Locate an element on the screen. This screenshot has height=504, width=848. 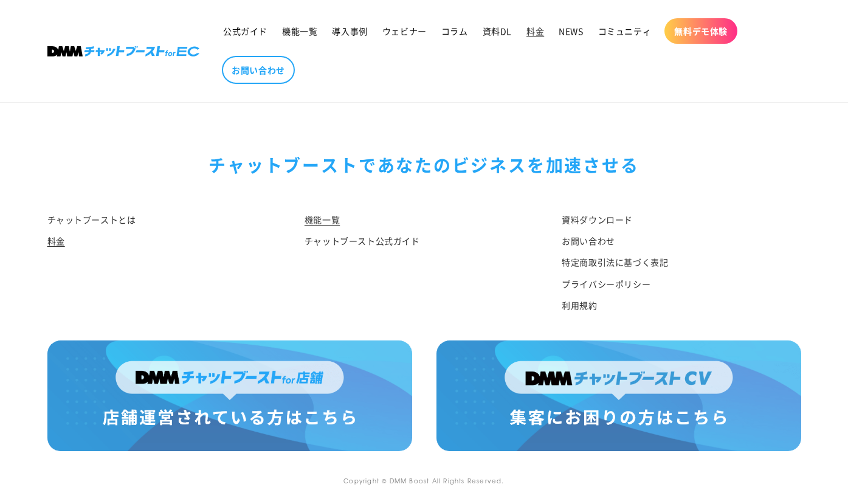
a: プライバシーポリシー is located at coordinates (606, 284).